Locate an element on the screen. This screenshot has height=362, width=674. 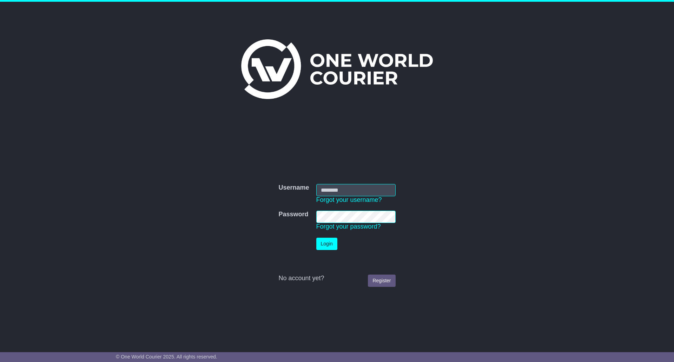
div: No account yet? is located at coordinates (337, 278).